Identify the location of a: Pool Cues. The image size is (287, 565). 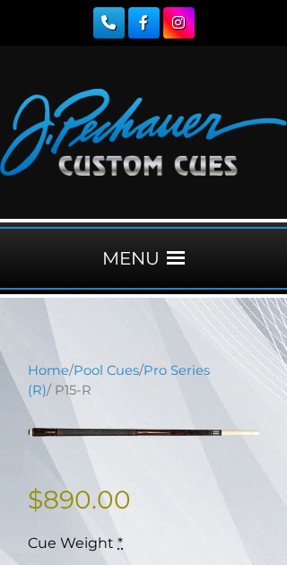
(106, 370).